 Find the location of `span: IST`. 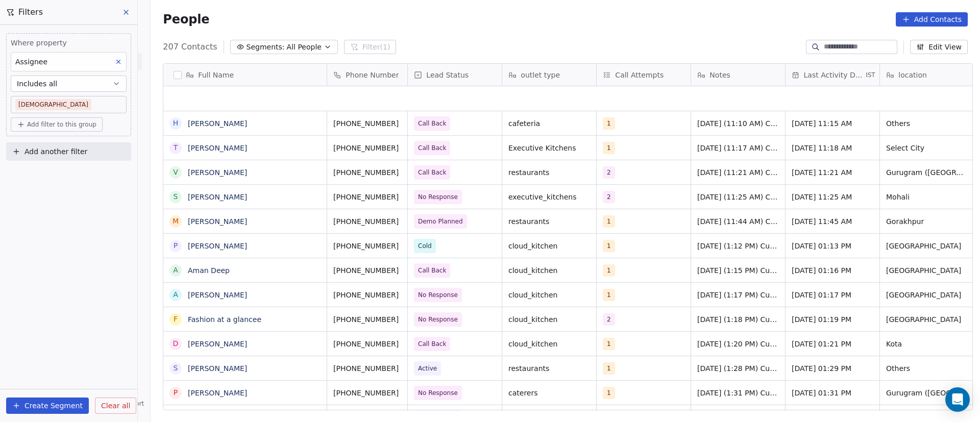

span: IST is located at coordinates (870, 75).